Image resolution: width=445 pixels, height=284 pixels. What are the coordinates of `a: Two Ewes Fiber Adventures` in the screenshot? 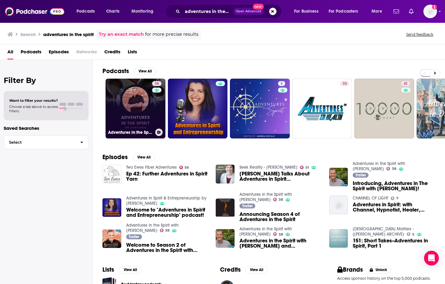 It's located at (152, 167).